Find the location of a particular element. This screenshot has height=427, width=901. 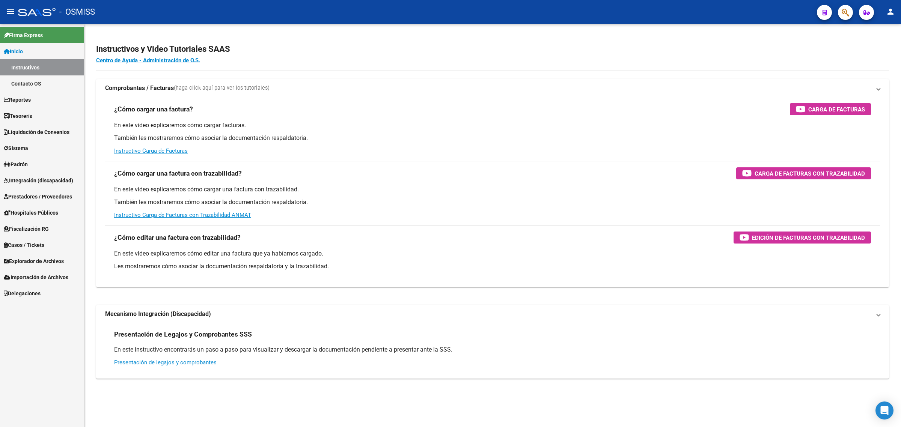

button: Edición de Facturas con Trazabilidad is located at coordinates (802, 238).